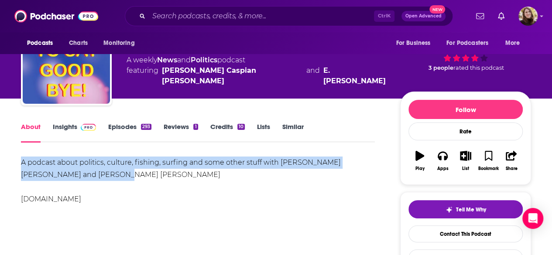 Image resolution: width=552 pixels, height=255 pixels. I want to click on img: Podchaser Pro, so click(88, 127).